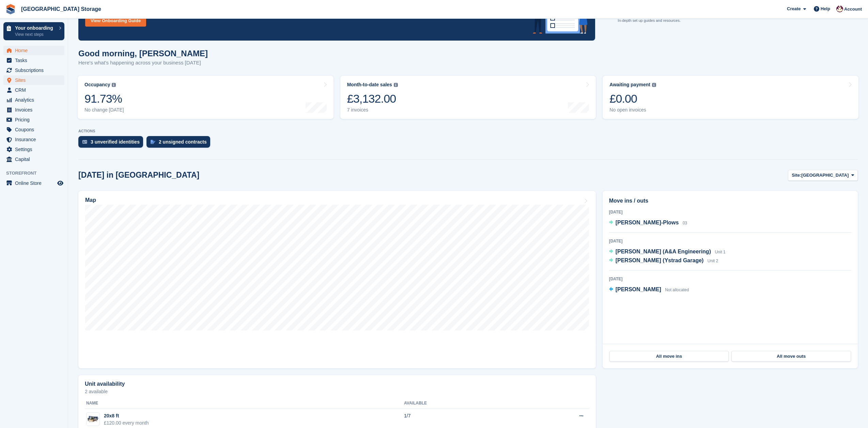  I want to click on a: 2 unsigned contracts, so click(180, 143).